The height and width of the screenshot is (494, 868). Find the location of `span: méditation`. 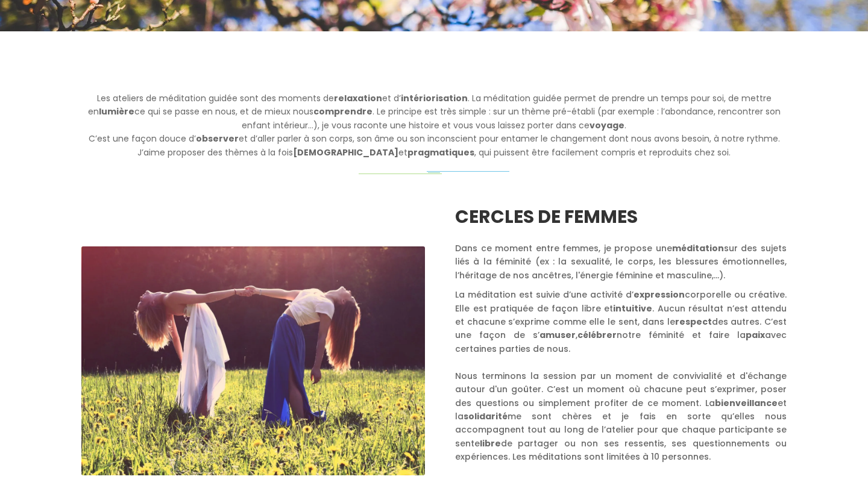

span: méditation is located at coordinates (698, 248).